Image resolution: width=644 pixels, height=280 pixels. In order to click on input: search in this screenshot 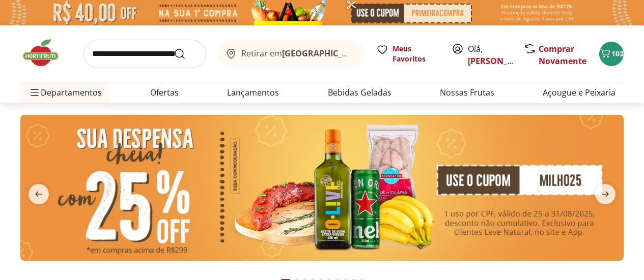, I will do `click(145, 54)`.